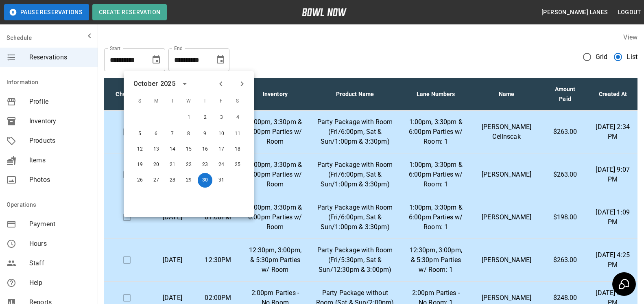 This screenshot has width=644, height=304. Describe the element at coordinates (629, 12) in the screenshot. I see `button: Logout` at that location.